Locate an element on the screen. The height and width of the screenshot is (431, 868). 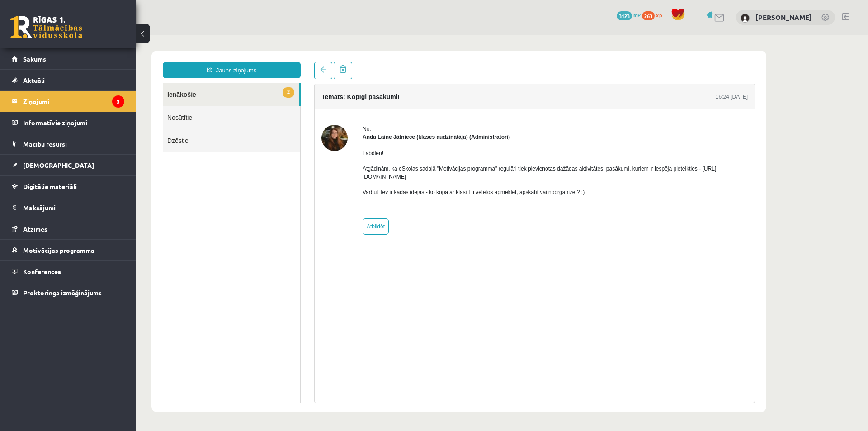
strong: Anda Laine Jātniece (klases audzinātāja) (Administratori) is located at coordinates (301, 102).